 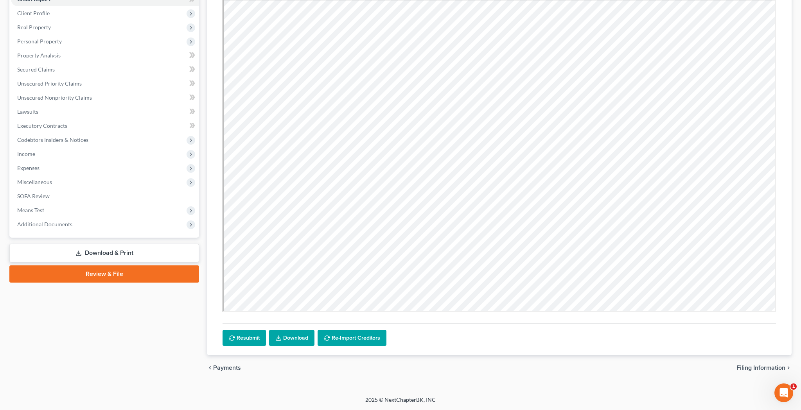 I want to click on span: Unsecured Priority Claims, so click(x=49, y=83).